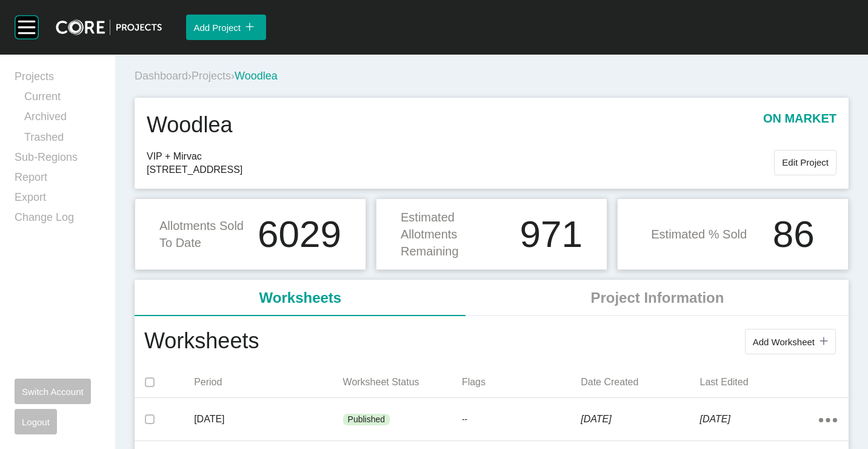  I want to click on a: Report, so click(58, 179).